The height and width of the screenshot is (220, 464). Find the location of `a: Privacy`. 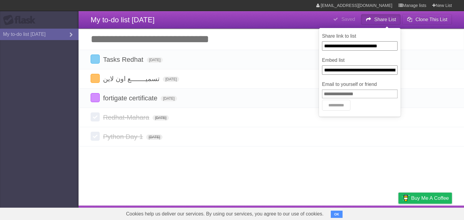

a: Privacy is located at coordinates (398, 213).